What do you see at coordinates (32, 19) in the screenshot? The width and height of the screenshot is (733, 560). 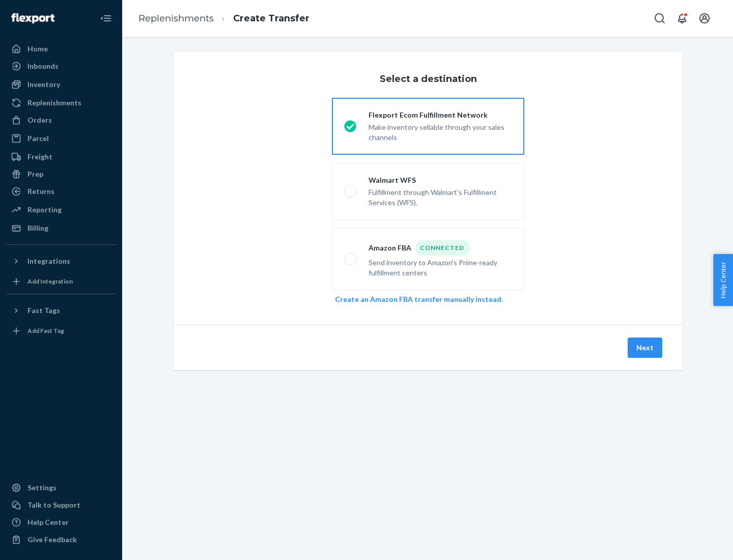 I see `img: Flexport logo` at bounding box center [32, 19].